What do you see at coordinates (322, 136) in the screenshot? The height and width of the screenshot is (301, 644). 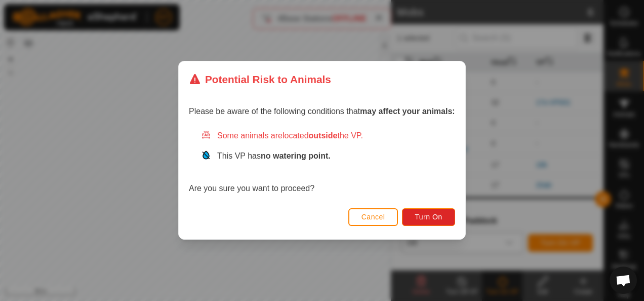 I see `span: located the VP.` at bounding box center [322, 136].